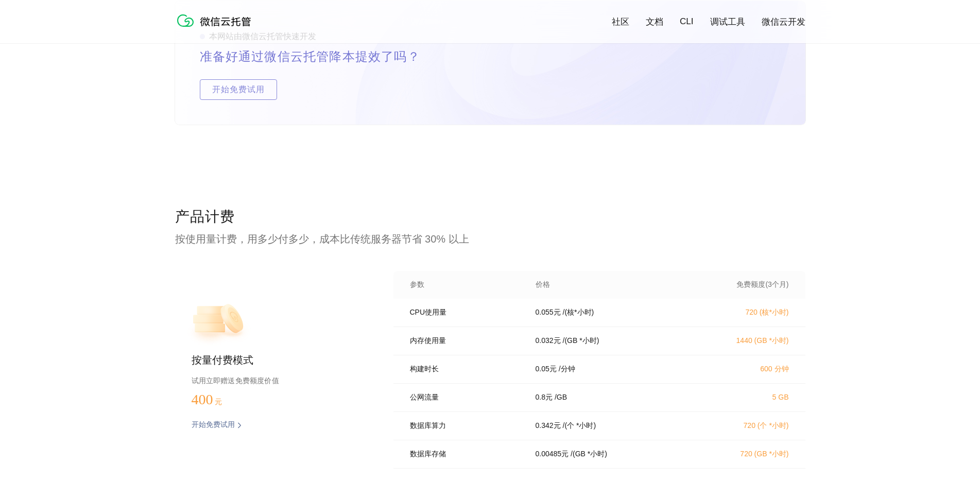 Image resolution: width=980 pixels, height=481 pixels. What do you see at coordinates (561, 397) in the screenshot?
I see `p: / GB` at bounding box center [561, 397].